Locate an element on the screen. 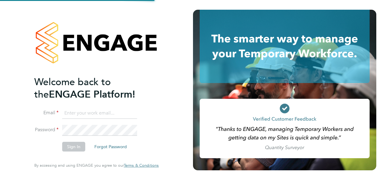 This screenshot has height=180, width=386. input: Enter your work email... is located at coordinates (100, 114).